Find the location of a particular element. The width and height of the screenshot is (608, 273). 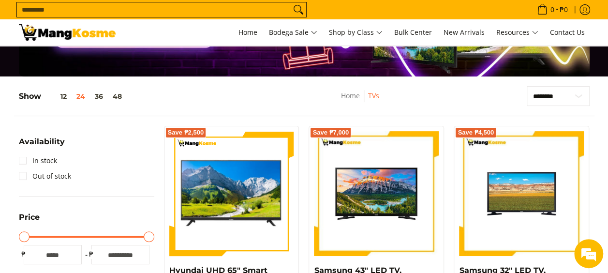

textarea: Type your message and click 'Submit' is located at coordinates (94, 192).